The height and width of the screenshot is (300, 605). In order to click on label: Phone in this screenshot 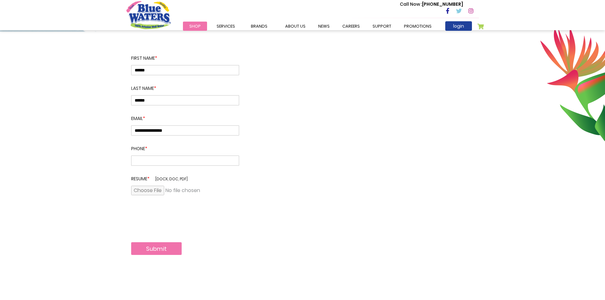, I will do `click(185, 146)`.